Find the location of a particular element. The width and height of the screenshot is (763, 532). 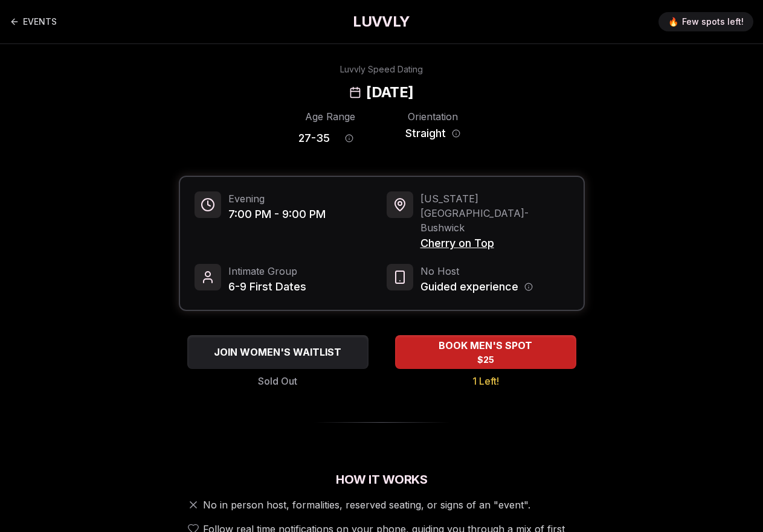

button: Orientation information is located at coordinates (456, 133).